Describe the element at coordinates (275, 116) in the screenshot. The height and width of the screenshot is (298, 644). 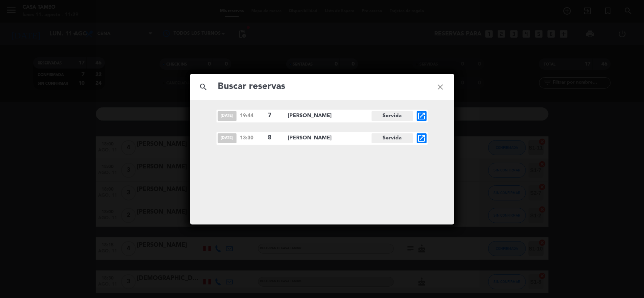
I see `span: 7` at that location.